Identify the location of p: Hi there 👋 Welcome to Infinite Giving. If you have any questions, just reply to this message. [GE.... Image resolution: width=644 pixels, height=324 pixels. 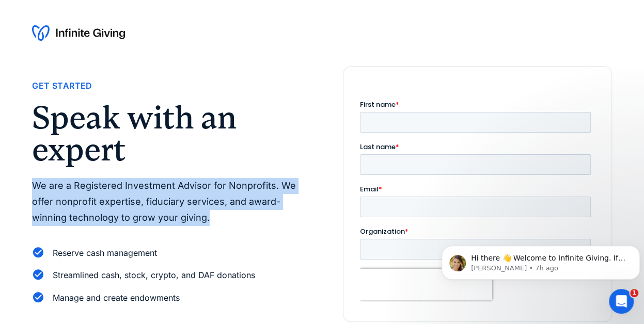
(111, 35).